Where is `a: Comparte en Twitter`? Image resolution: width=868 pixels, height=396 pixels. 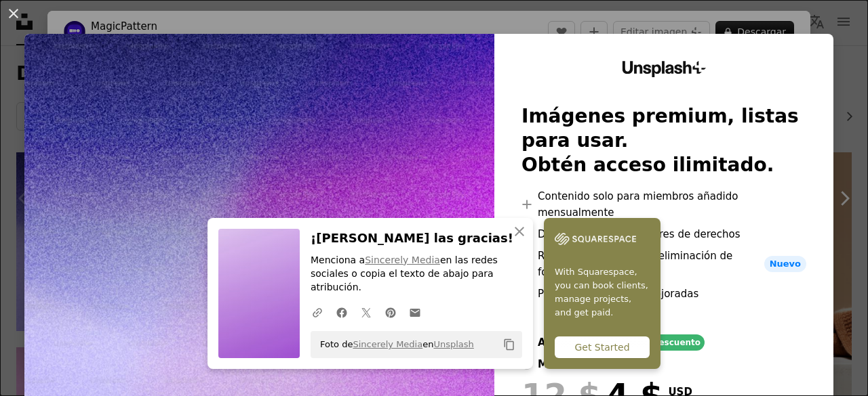 a: Comparte en Twitter is located at coordinates (366, 312).